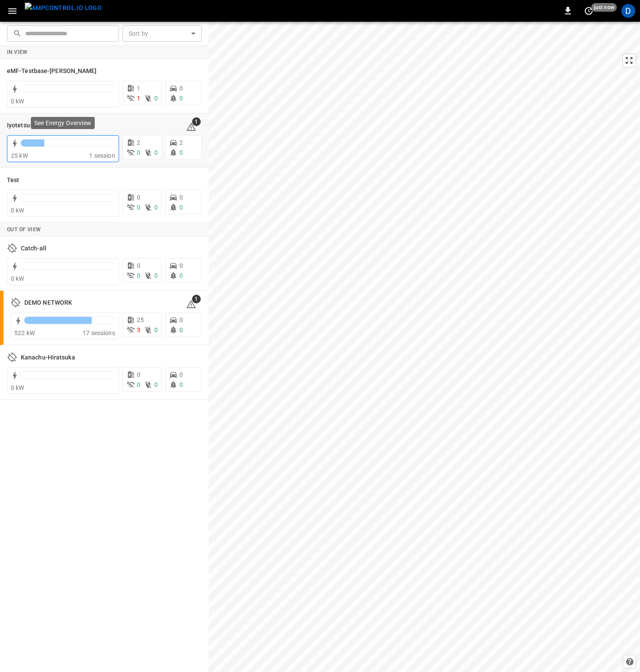 The image size is (640, 672). What do you see at coordinates (25, 333) in the screenshot?
I see `span: 522 kW` at bounding box center [25, 333].